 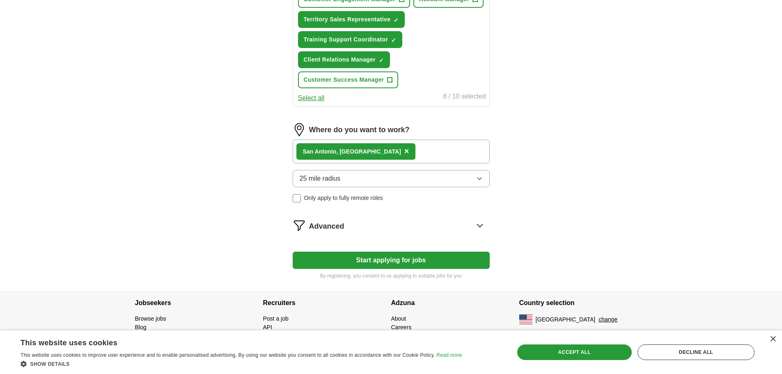 What do you see at coordinates (350, 39) in the screenshot?
I see `button: Training Support Coordinator✓` at bounding box center [350, 39].